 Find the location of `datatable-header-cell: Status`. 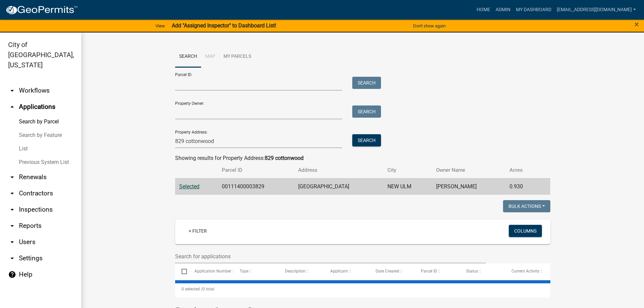

datatable-header-cell: Status is located at coordinates (482, 271).